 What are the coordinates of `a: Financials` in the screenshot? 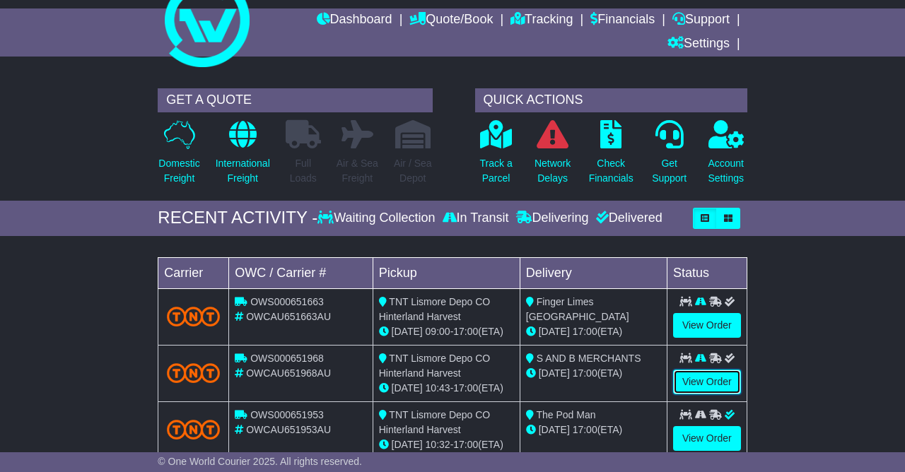 It's located at (622, 21).